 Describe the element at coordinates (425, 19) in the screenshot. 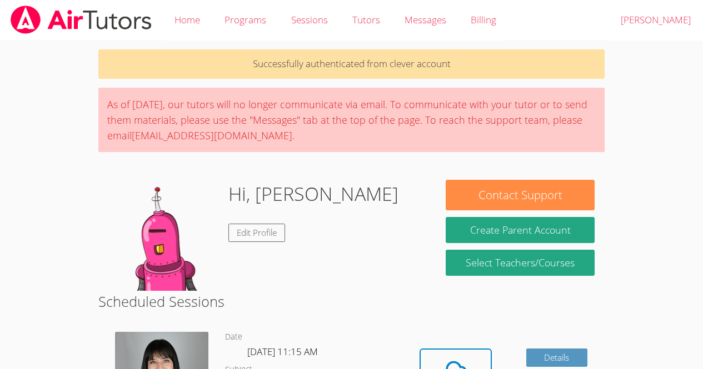

I see `span: Messages` at that location.